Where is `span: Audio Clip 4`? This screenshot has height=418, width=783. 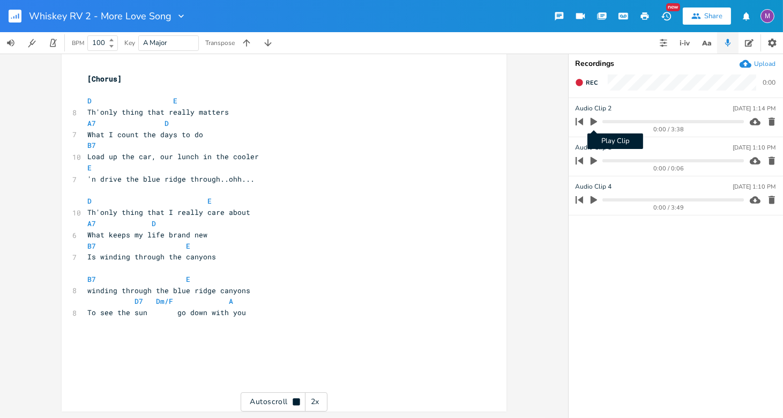
span: Audio Clip 4 is located at coordinates (593, 187).